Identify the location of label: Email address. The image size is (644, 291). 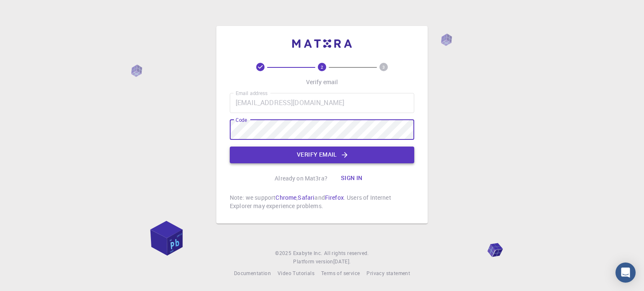
(251, 93).